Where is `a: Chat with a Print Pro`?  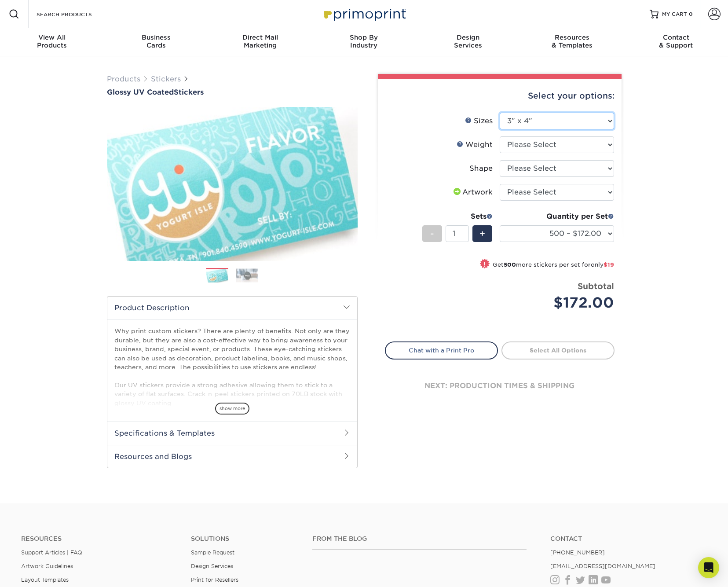
a: Chat with a Print Pro is located at coordinates (441, 350).